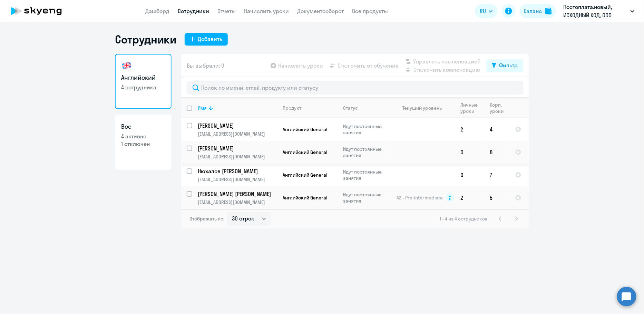  Describe the element at coordinates (143, 81) in the screenshot. I see `a: Английский4 сотрудника` at that location.